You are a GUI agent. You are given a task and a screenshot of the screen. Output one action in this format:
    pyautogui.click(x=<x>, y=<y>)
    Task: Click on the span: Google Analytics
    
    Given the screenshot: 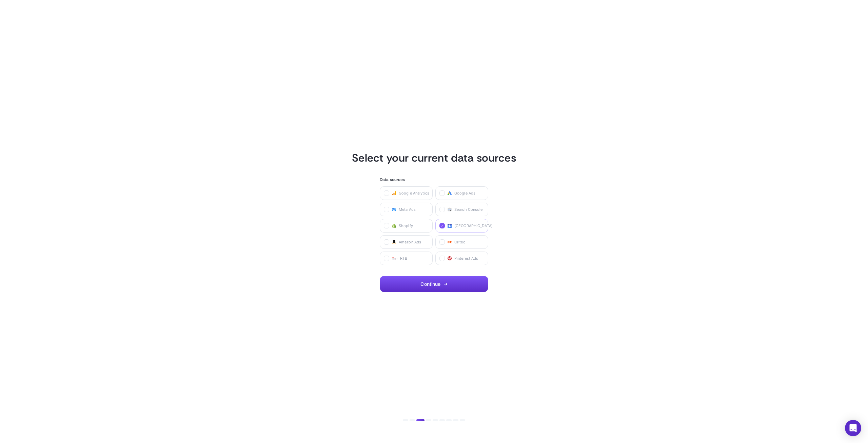 What is the action you would take?
    pyautogui.click(x=414, y=193)
    